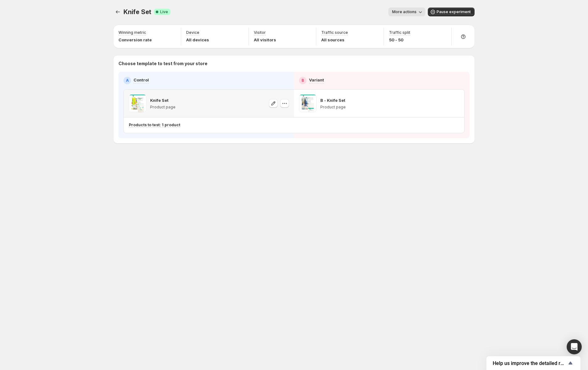  What do you see at coordinates (454, 12) in the screenshot?
I see `span: Pause experiment` at bounding box center [454, 12].